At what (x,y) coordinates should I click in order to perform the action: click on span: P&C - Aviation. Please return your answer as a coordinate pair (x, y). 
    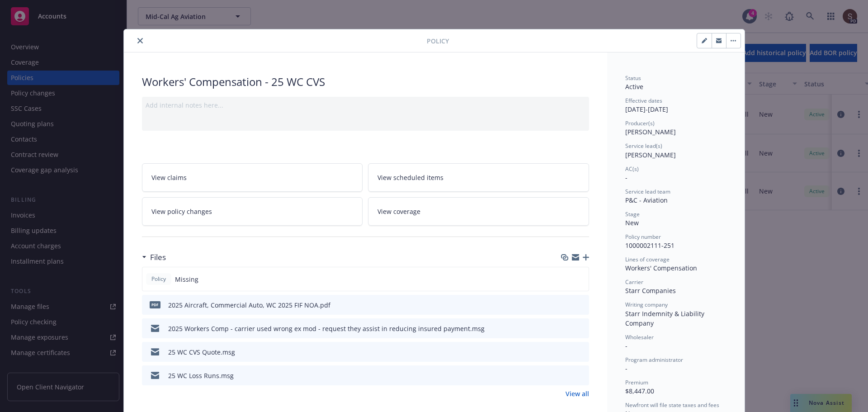
    Looking at the image, I should click on (646, 200).